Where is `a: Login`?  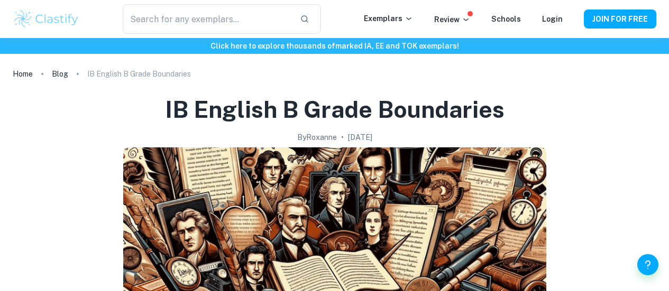 a: Login is located at coordinates (552, 19).